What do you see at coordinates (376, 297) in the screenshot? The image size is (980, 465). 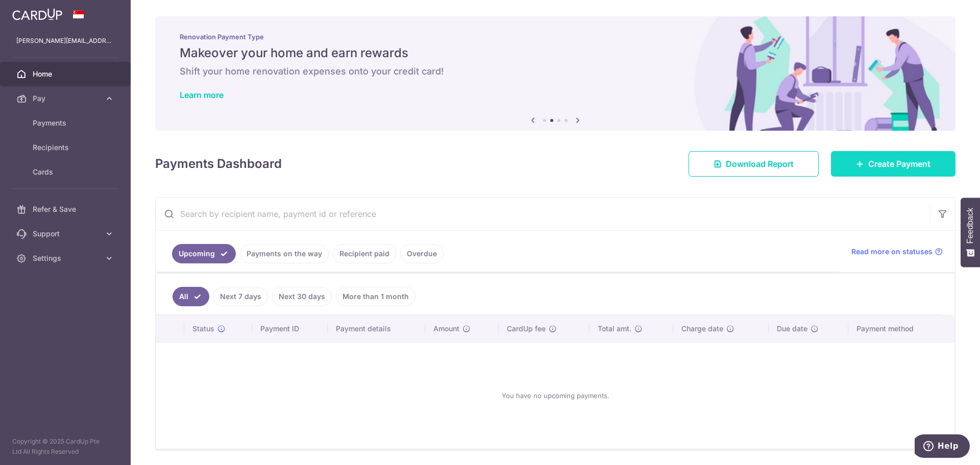 I see `a: More than 1 month` at bounding box center [376, 297].